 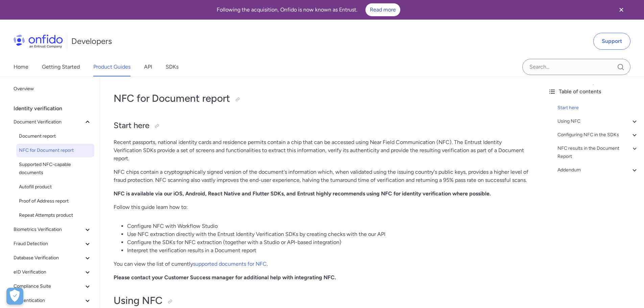 I want to click on div: Addendum, so click(x=599, y=170).